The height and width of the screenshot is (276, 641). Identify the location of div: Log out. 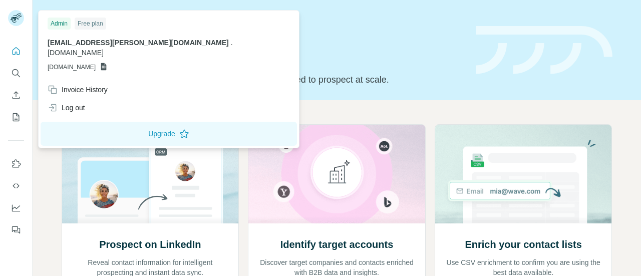
(66, 108).